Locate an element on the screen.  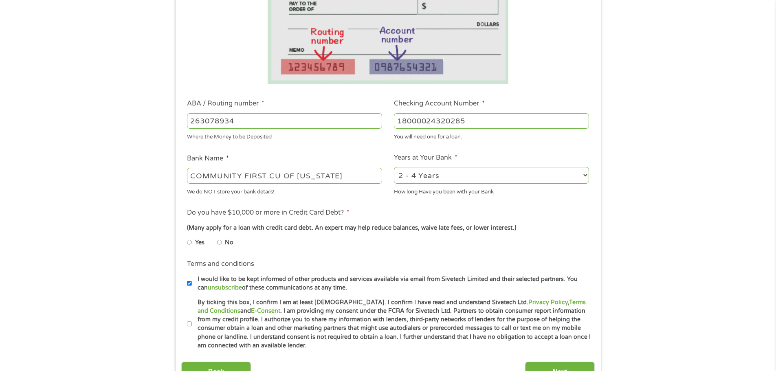
label: Checking Account Number is located at coordinates (439, 103).